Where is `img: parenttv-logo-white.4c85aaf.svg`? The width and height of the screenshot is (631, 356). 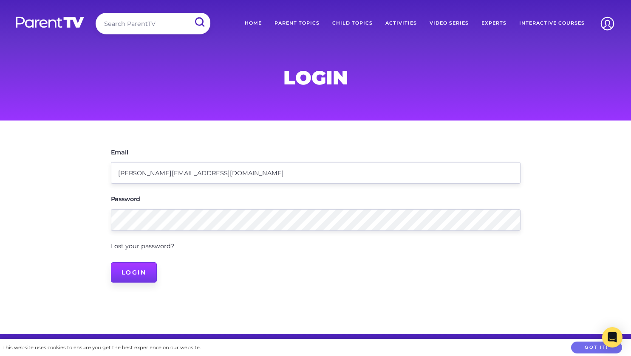 img: parenttv-logo-white.4c85aaf.svg is located at coordinates (50, 22).